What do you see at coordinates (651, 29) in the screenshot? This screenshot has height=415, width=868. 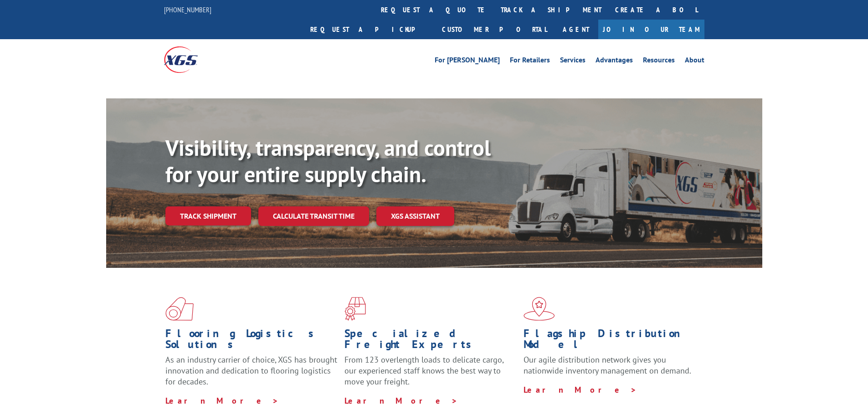 I see `a: Join Our Team` at bounding box center [651, 29].